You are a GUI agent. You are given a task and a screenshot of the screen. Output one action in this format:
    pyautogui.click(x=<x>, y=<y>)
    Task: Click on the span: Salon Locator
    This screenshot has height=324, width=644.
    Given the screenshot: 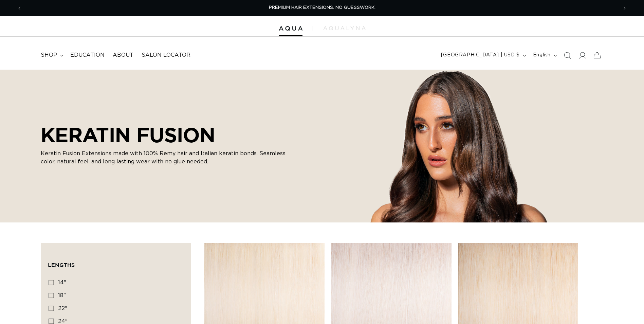 What is the action you would take?
    pyautogui.click(x=166, y=55)
    